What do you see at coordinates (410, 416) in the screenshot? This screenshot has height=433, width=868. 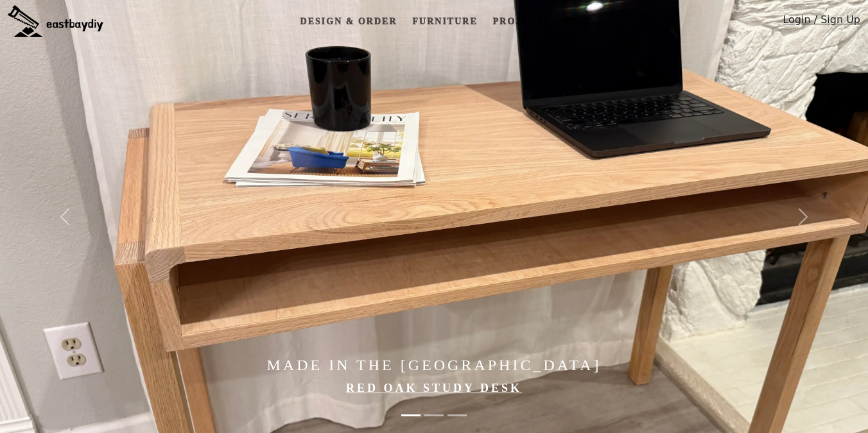 I see `button: Made in the Bay Area` at bounding box center [410, 416].